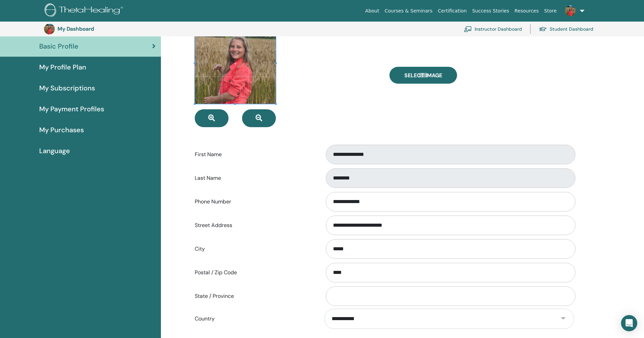  What do you see at coordinates (254, 296) in the screenshot?
I see `label: State / Province` at bounding box center [254, 296].